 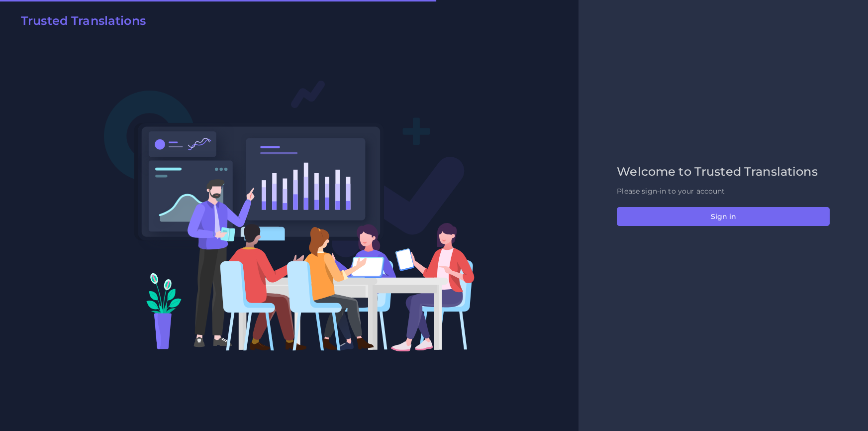 I want to click on h2: Welcome to Trusted Translations, so click(x=723, y=172).